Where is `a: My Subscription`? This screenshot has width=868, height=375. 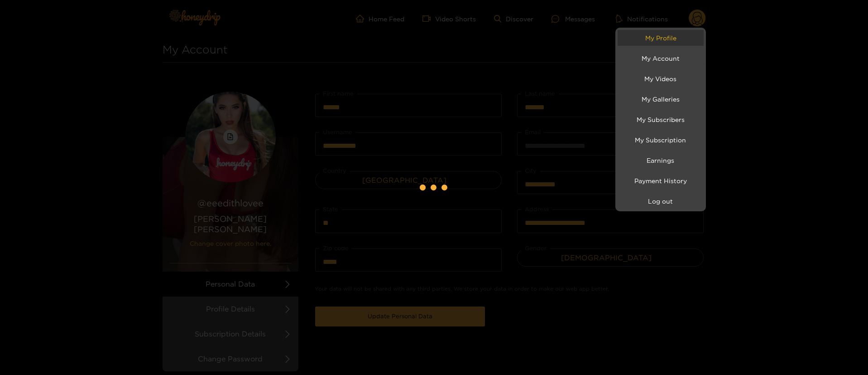 a: My Subscription is located at coordinates (660, 140).